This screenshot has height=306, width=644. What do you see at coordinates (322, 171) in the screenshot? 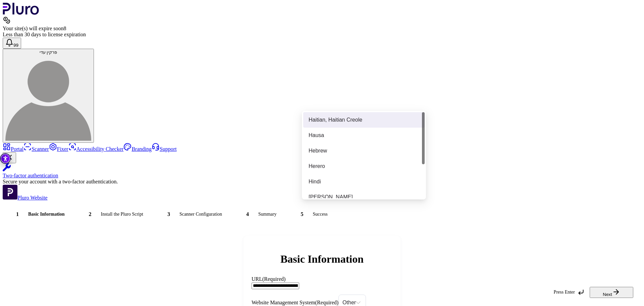
I see `a: Two-factor authentication` at bounding box center [322, 171].